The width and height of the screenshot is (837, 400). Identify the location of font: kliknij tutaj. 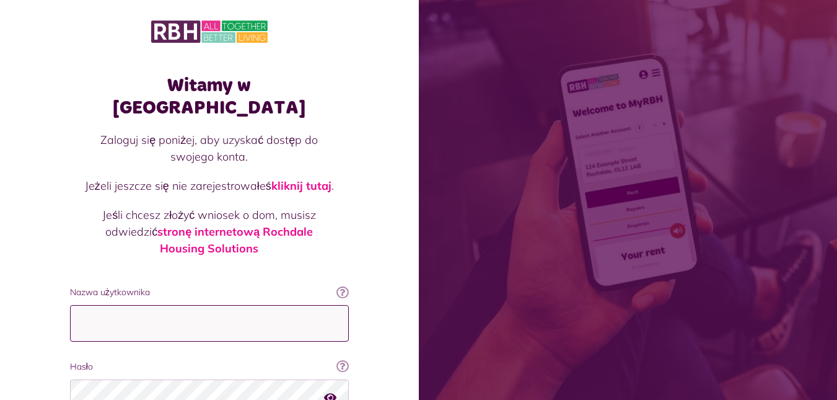
(301, 185).